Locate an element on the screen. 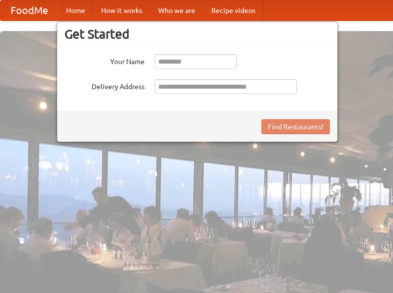 The width and height of the screenshot is (393, 293). label: Your Name is located at coordinates (105, 60).